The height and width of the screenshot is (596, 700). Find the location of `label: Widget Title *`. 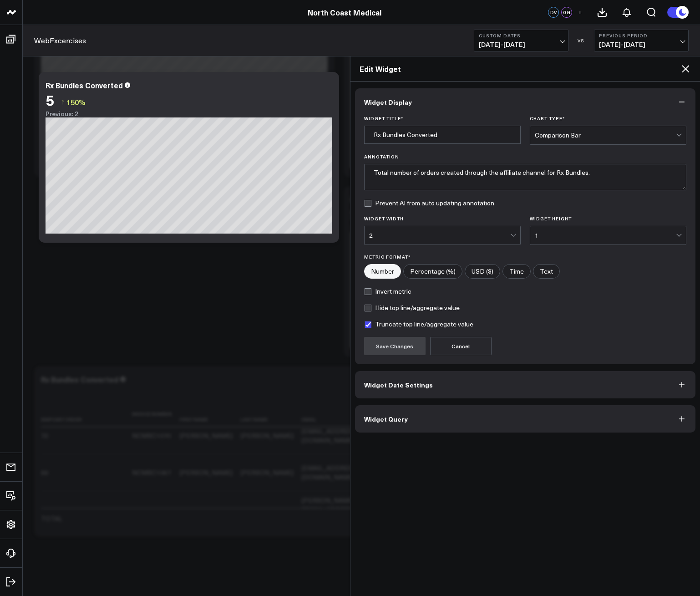

label: Widget Title * is located at coordinates (442, 119).